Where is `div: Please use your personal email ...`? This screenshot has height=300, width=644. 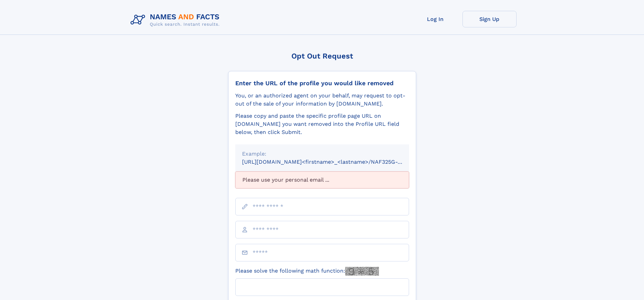
div: Please use your personal email ... is located at coordinates (322, 180).